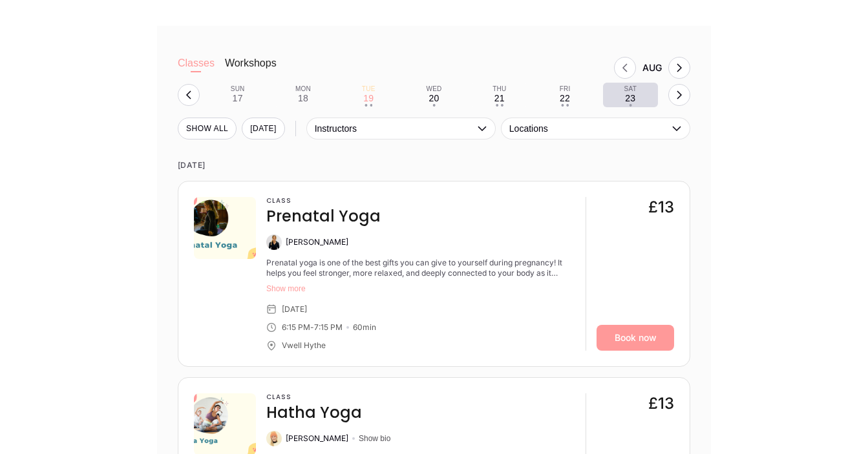 The height and width of the screenshot is (454, 868). What do you see at coordinates (635, 338) in the screenshot?
I see `a: Book now` at bounding box center [635, 338].